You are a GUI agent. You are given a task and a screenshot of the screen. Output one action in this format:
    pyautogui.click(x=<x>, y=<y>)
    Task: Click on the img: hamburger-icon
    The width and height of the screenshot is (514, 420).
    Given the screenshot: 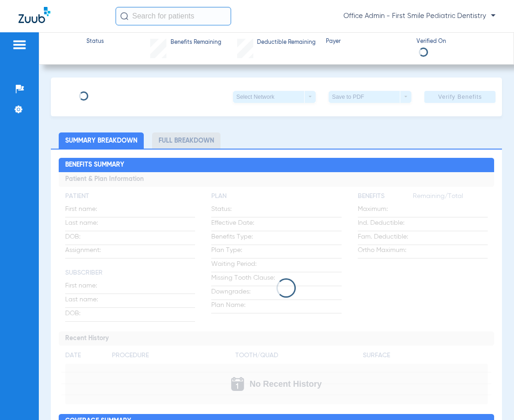 What is the action you would take?
    pyautogui.click(x=20, y=45)
    